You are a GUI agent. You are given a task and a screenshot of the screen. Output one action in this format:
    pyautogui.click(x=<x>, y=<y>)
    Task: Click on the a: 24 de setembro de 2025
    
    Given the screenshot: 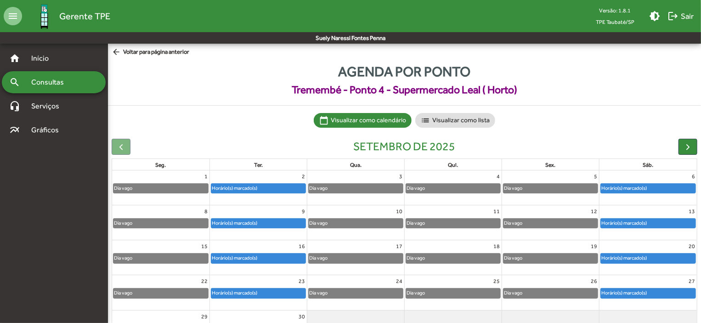 What is the action you would take?
    pyautogui.click(x=399, y=281)
    